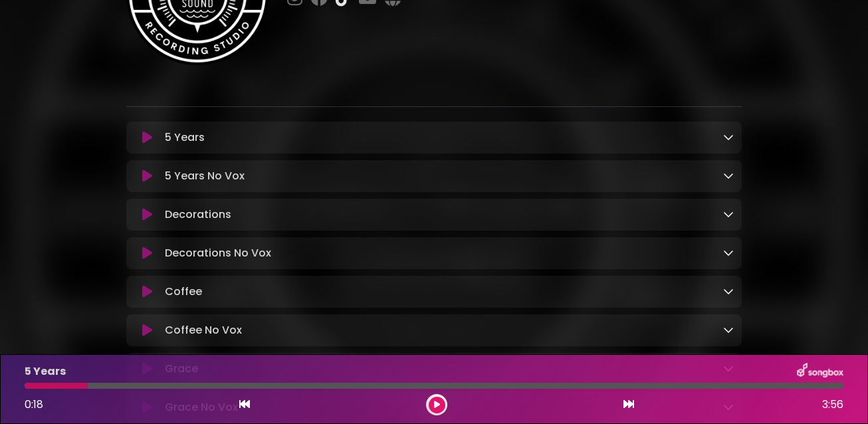 This screenshot has height=424, width=868. I want to click on img: songbox-logo-white.png, so click(820, 371).